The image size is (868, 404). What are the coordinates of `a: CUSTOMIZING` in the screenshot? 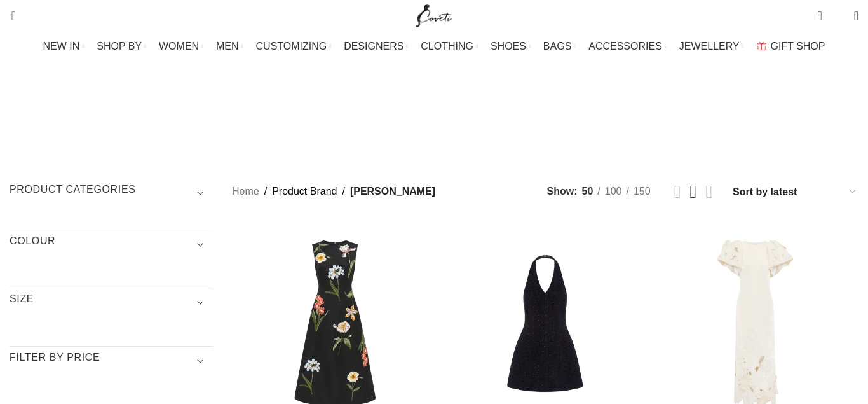 It's located at (294, 46).